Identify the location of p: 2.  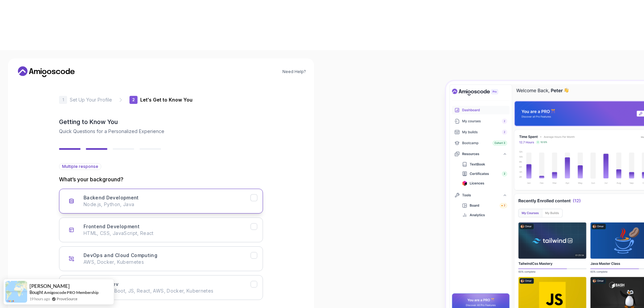
(133, 100).